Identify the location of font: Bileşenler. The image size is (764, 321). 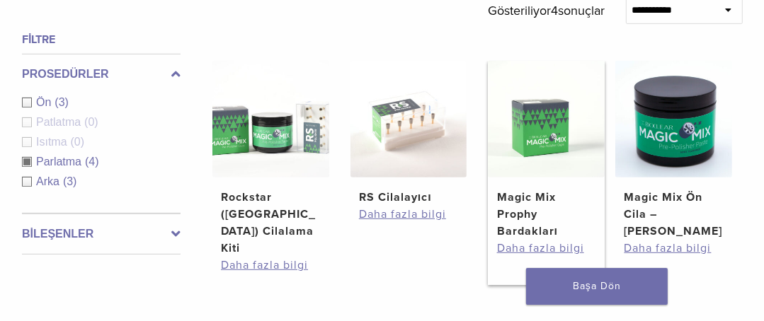
(57, 234).